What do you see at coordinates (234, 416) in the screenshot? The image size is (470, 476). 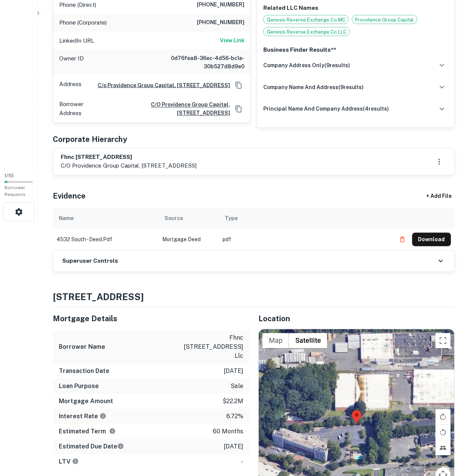 I see `p: 6.72%` at bounding box center [234, 416].